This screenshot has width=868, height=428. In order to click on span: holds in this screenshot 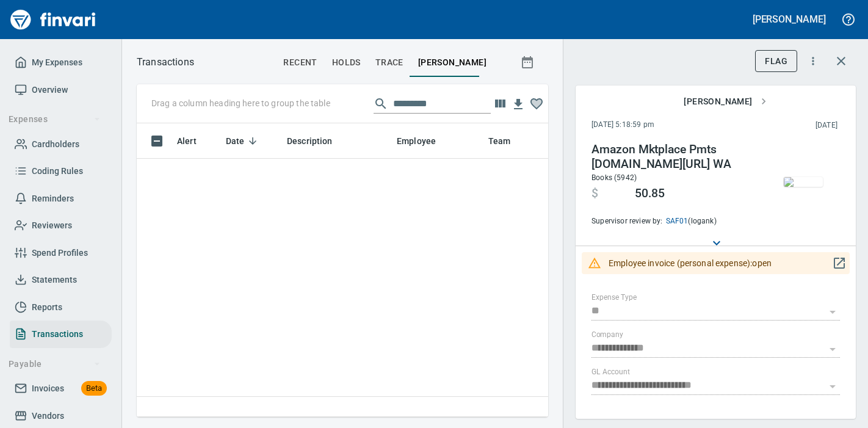, I will do `click(346, 62)`.